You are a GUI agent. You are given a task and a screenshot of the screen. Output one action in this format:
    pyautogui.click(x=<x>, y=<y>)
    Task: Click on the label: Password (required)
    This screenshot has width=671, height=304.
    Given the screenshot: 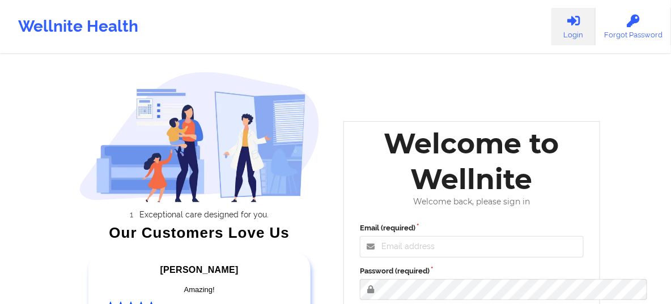 What is the action you would take?
    pyautogui.click(x=471, y=271)
    